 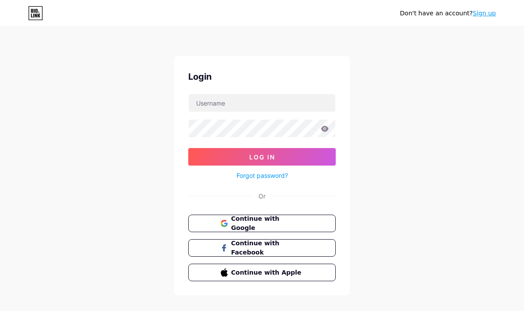 What do you see at coordinates (262, 224) in the screenshot?
I see `button: Continue with Google` at bounding box center [262, 224].